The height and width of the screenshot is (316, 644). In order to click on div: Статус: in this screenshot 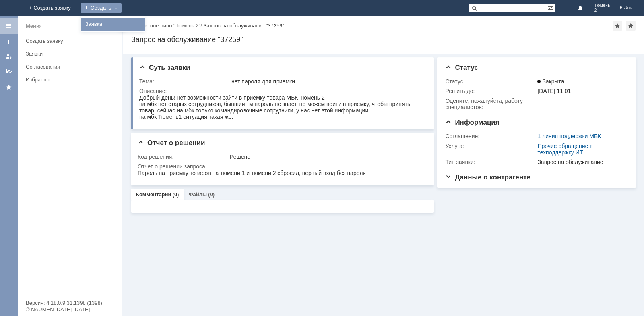, I will do `click(490, 82)`.